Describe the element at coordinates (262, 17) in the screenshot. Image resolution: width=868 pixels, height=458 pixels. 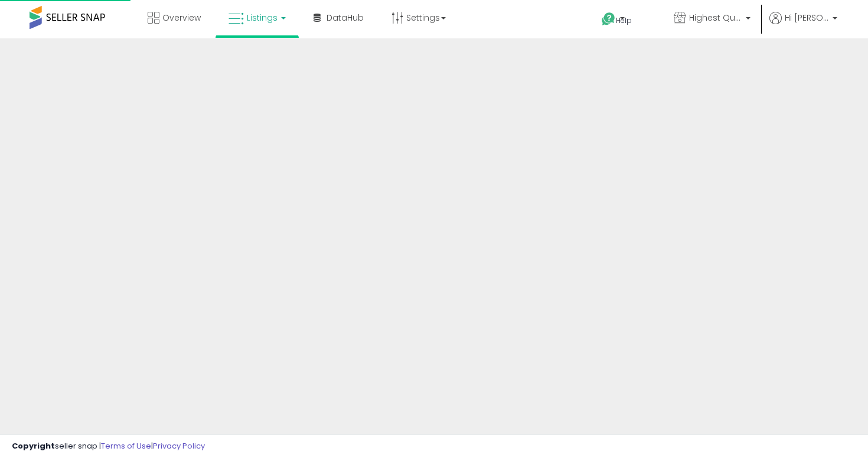
I see `span: Listings` at that location.